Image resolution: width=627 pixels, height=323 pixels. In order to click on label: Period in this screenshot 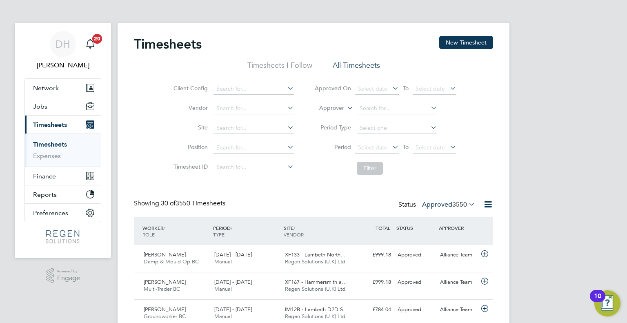, I will do `click(333, 147)`.